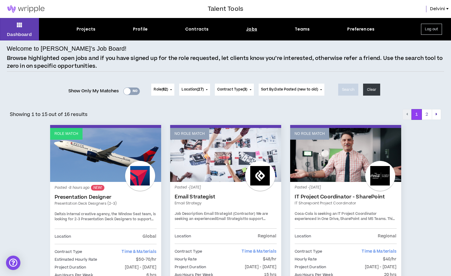 Image resolution: width=451 pixels, height=276 pixels. I want to click on p: Role Match, so click(66, 134).